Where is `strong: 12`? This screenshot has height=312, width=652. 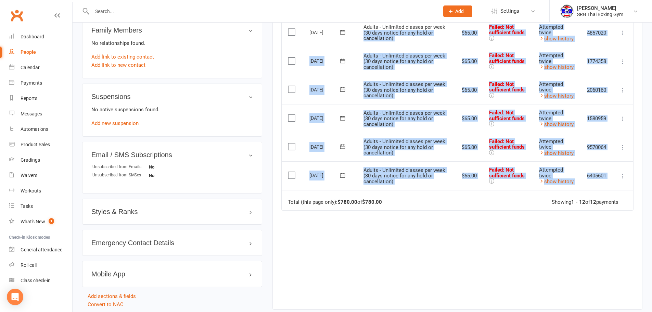
strong: 12 is located at coordinates (593, 202).